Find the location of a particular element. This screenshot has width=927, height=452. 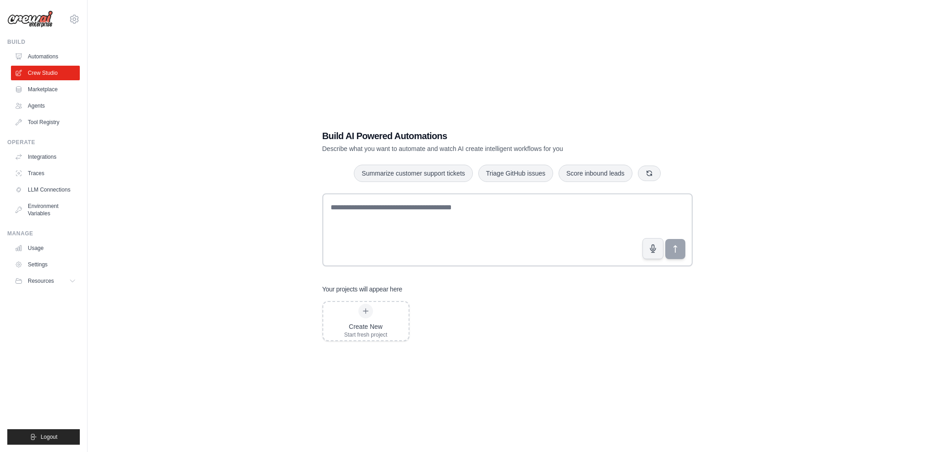

span: Resources is located at coordinates (41, 281).